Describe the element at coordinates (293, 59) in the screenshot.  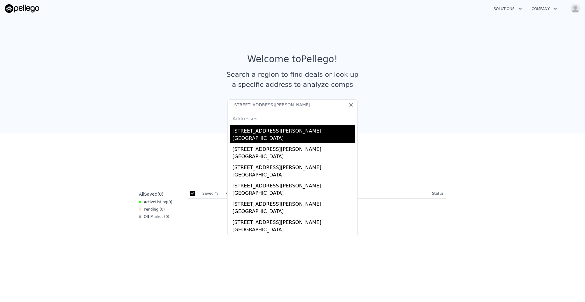
I see `div: Welcome to Pellego !` at that location.